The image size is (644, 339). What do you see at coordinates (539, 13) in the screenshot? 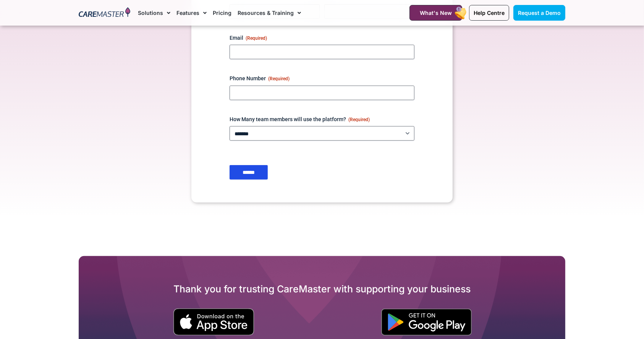
I see `a: Request a Demo` at bounding box center [539, 13].